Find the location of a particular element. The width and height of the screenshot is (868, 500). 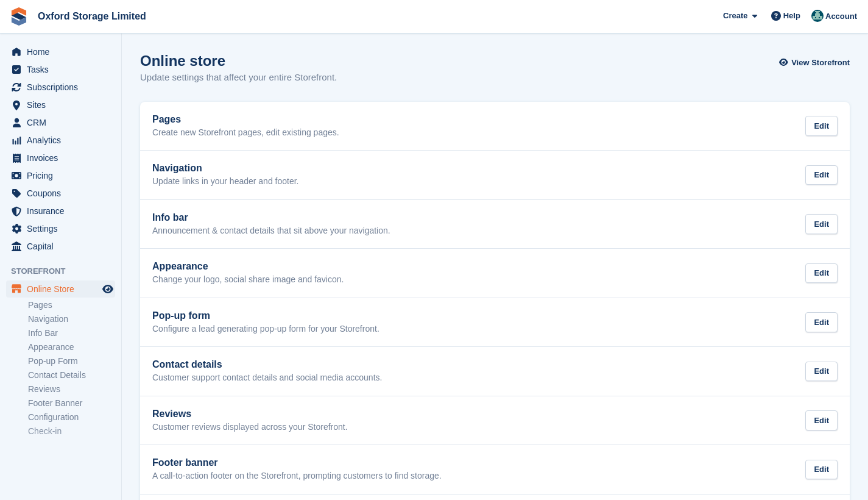

a: Footer banner A call-to-action footer on the Storefront, prompting customers to find storage. Edit is located at coordinates (495, 469).